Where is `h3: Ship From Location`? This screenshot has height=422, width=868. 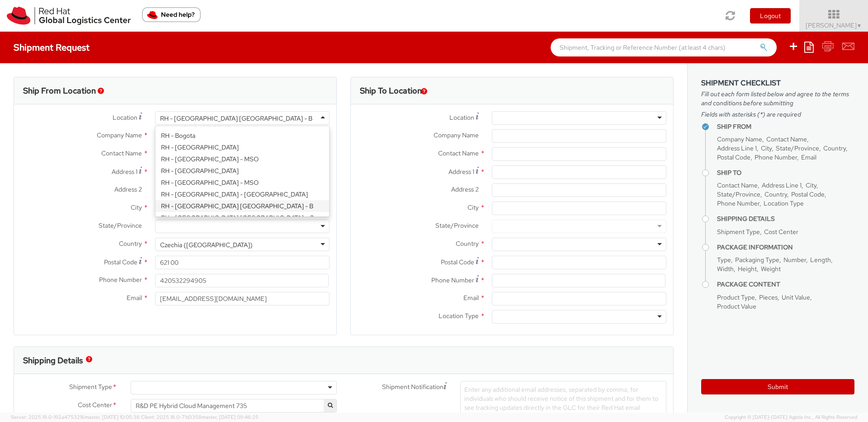
h3: Ship From Location is located at coordinates (59, 91).